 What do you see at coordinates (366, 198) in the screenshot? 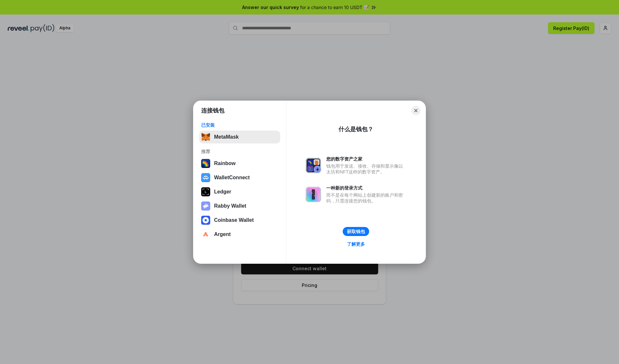
I see `div: 而不是在每个网站上创建新的账户和密码，只需连接您的钱包。` at bounding box center [366, 198].